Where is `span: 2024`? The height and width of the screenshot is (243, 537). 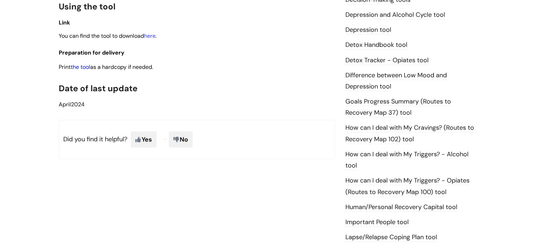
span: 2024 is located at coordinates (72, 104).